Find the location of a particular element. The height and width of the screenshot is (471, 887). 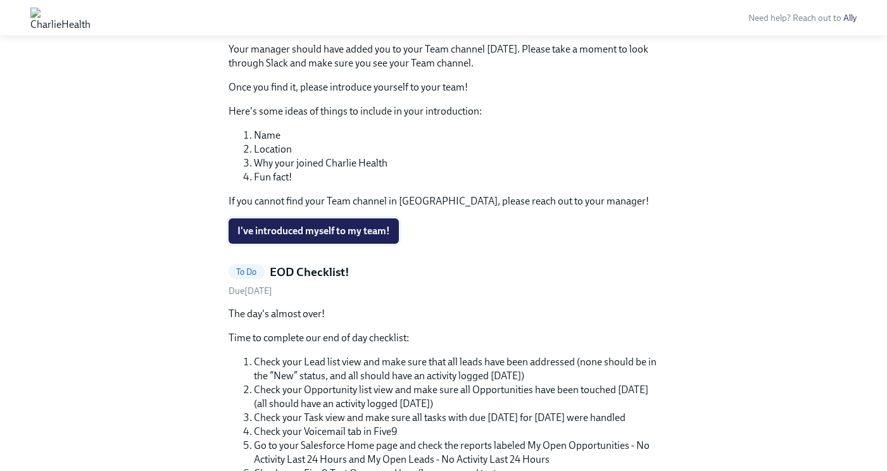

p: Time to complete our end of day checklist: is located at coordinates (444, 338).